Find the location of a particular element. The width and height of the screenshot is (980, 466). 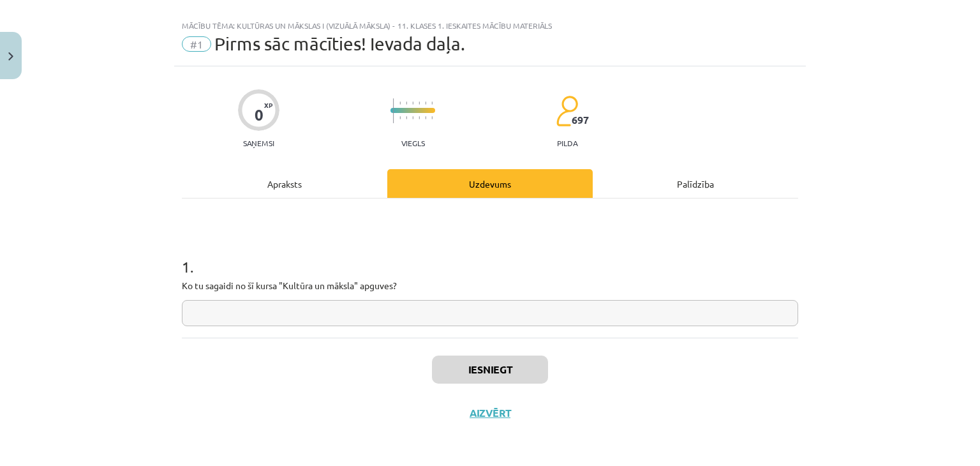

span: 697 is located at coordinates (580, 120).